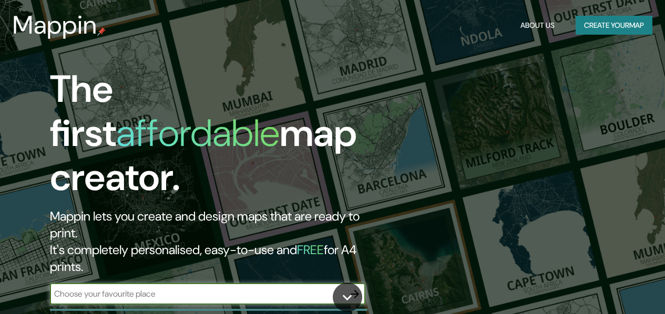 The image size is (665, 314). Describe the element at coordinates (216, 242) in the screenshot. I see `h2: Mappin lets you create and design maps that are ready to print. It's completely personalised, eas...` at that location.